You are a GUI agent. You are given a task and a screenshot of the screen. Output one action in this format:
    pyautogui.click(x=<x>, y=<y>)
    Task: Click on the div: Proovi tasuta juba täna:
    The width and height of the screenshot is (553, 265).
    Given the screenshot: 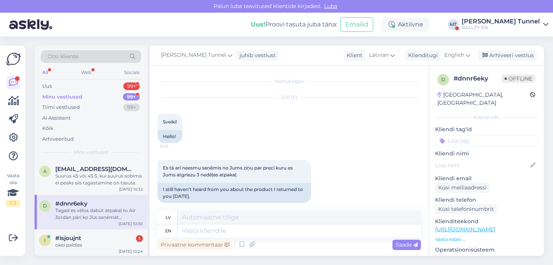 What is the action you would take?
    pyautogui.click(x=294, y=25)
    